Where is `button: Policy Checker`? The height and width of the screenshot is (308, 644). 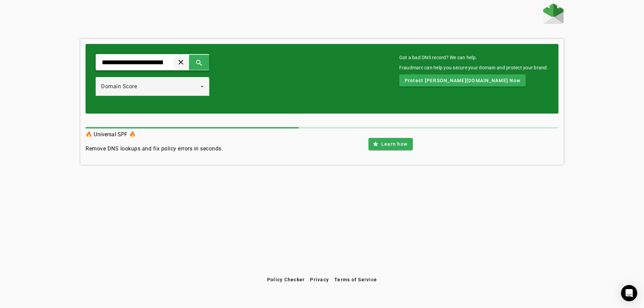
button: Policy Checker is located at coordinates (286, 279).